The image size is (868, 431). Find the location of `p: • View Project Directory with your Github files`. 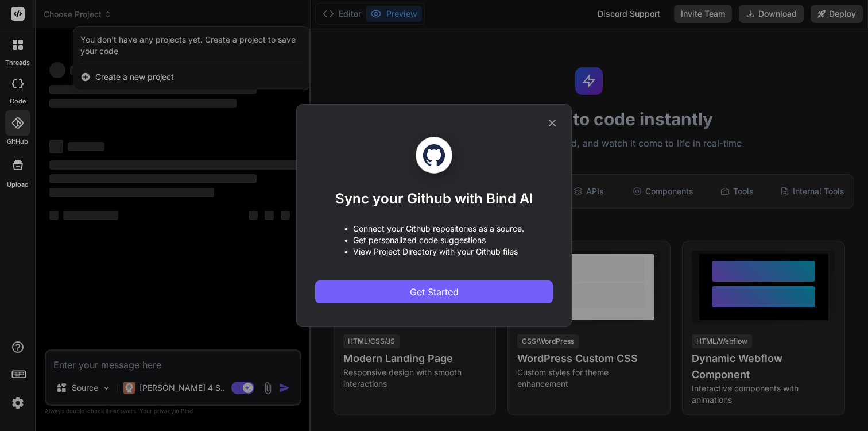

p: • View Project Directory with your Github files is located at coordinates (434, 252).